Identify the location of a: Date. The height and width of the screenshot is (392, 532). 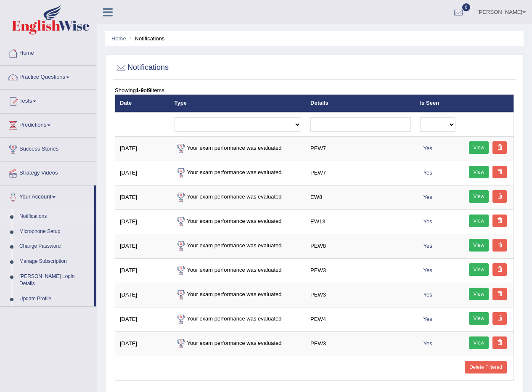
(126, 103).